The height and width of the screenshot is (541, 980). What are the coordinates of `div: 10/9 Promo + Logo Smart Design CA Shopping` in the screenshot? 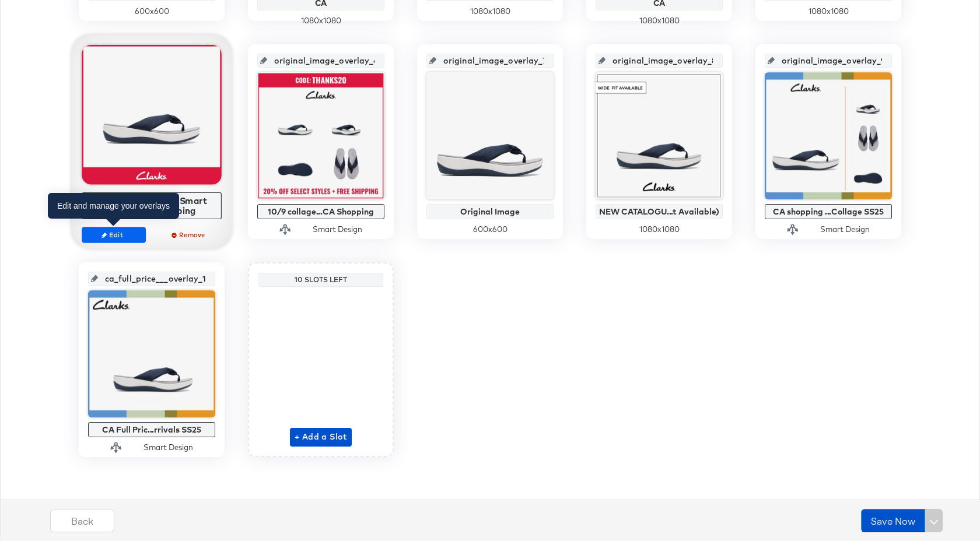 It's located at (152, 205).